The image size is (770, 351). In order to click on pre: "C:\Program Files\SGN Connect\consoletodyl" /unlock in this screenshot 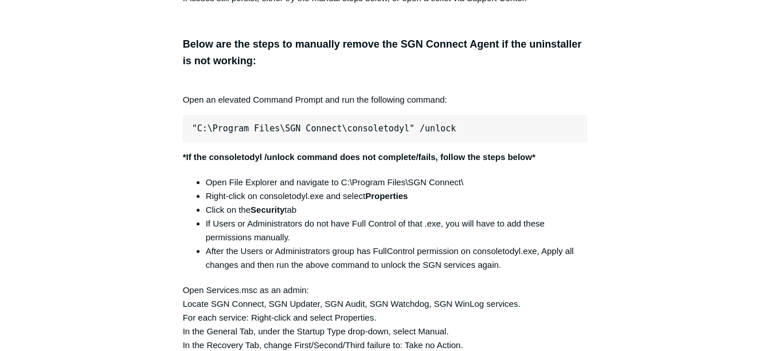, I will do `click(385, 128)`.